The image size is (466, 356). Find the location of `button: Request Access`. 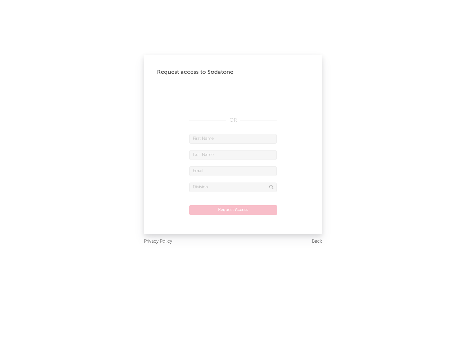

button: Request Access is located at coordinates (233, 210).